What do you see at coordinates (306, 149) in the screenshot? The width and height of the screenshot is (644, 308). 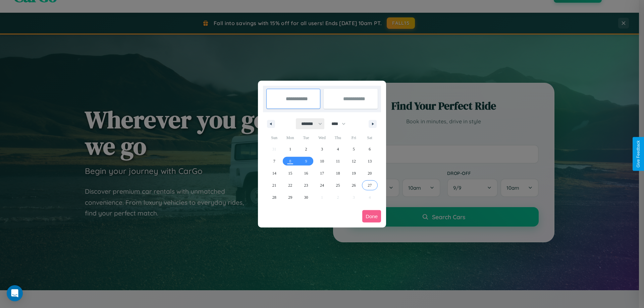 I see `button: 2` at bounding box center [306, 149].